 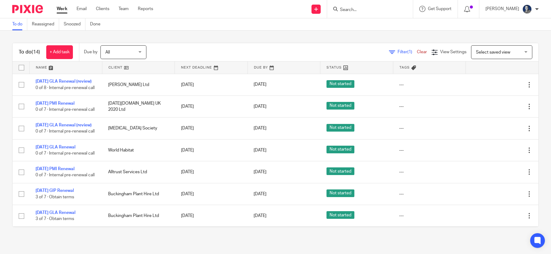 What do you see at coordinates (36, 52) in the screenshot?
I see `span: (14)` at bounding box center [36, 52].